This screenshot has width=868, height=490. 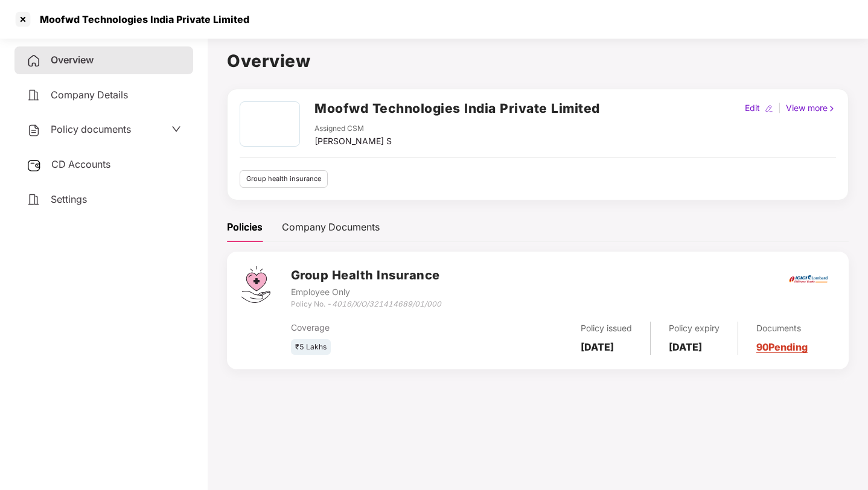 What do you see at coordinates (90, 95) in the screenshot?
I see `span: Company Details` at bounding box center [90, 95].